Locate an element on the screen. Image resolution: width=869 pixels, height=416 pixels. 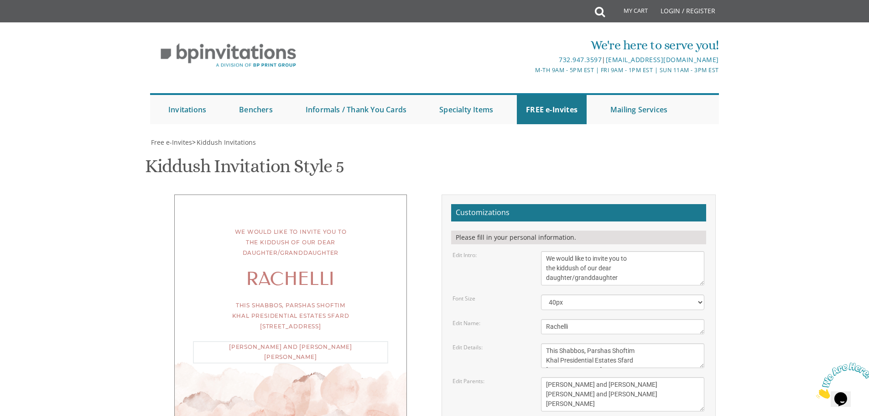
label: Edit Details: is located at coordinates (468, 347).